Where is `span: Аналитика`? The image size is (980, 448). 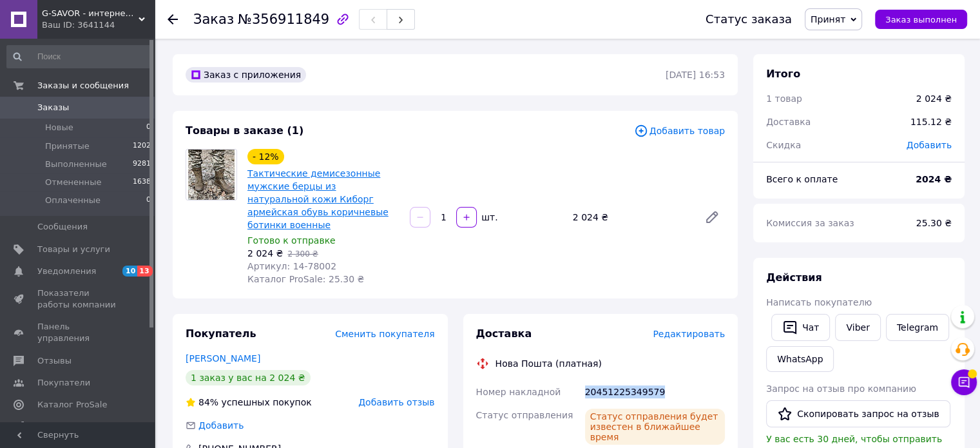 span: Аналитика is located at coordinates (61, 427).